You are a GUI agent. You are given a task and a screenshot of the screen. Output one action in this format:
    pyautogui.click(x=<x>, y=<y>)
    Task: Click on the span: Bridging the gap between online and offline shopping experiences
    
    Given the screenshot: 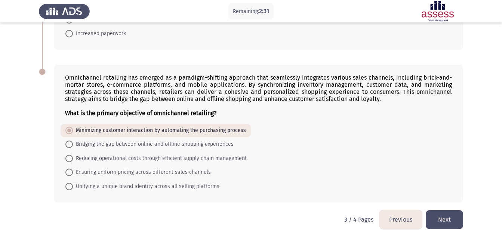 What is the action you would take?
    pyautogui.click(x=153, y=144)
    